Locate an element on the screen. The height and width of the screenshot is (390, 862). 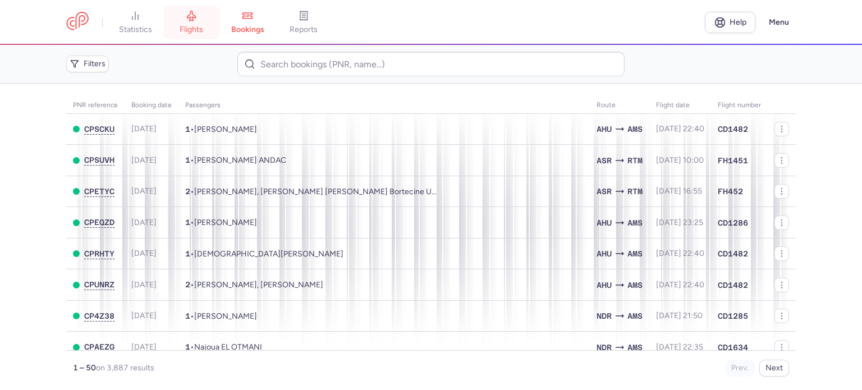
span: flights is located at coordinates (191, 30).